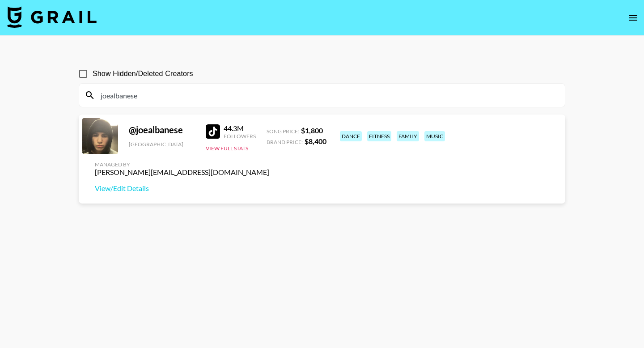 This screenshot has width=644, height=348. I want to click on button: open drawer, so click(633, 18).